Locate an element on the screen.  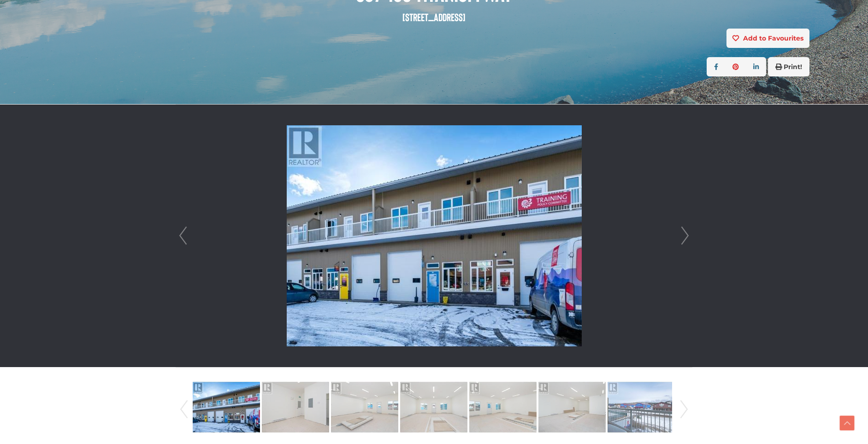
img: Property-28074993-Photo-1.jpg is located at coordinates (226, 407).